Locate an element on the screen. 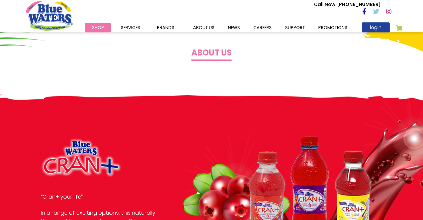  a: Promotions is located at coordinates (332, 27).